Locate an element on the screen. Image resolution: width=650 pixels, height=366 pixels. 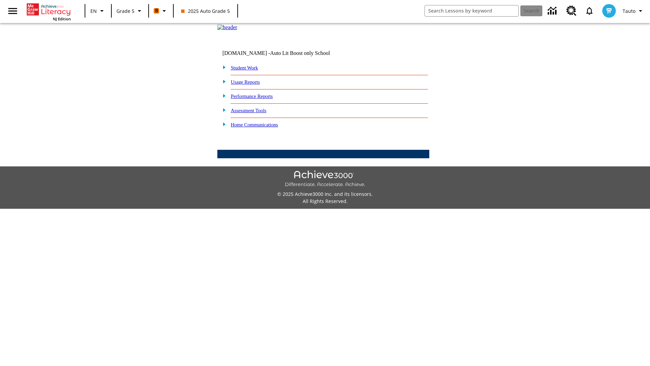
button: Boost Class color is orange. Change class color is located at coordinates (161, 11).